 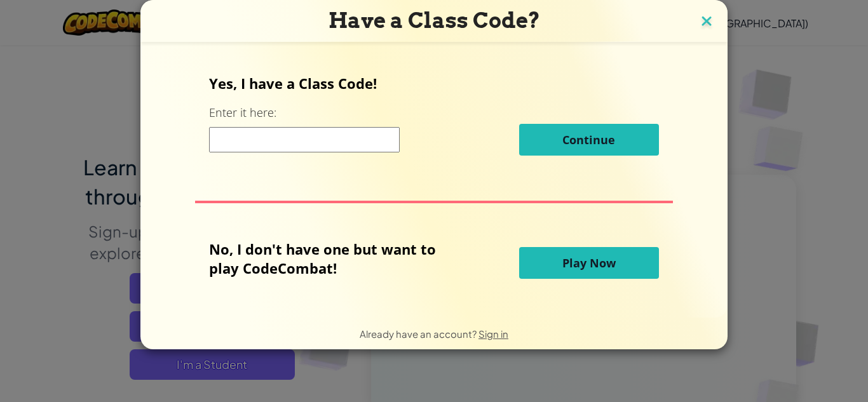 I want to click on span: Already have an account?, so click(x=419, y=333).